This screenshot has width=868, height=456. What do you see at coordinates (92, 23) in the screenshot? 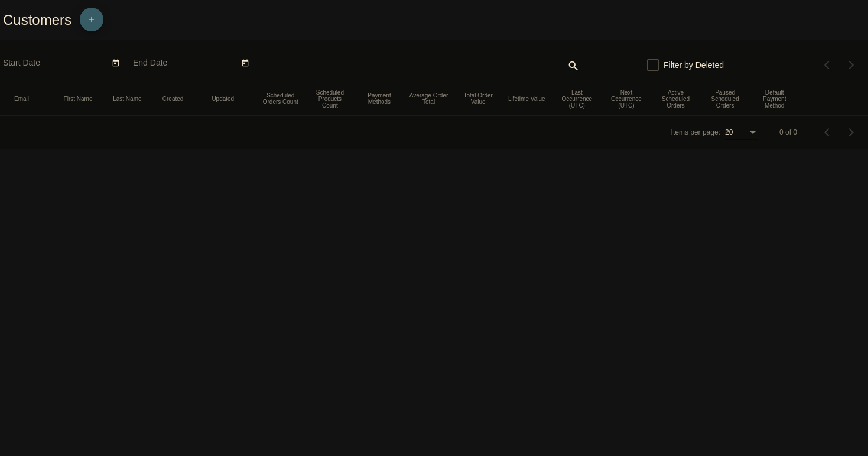
I see `mat-icon: add` at bounding box center [92, 23].